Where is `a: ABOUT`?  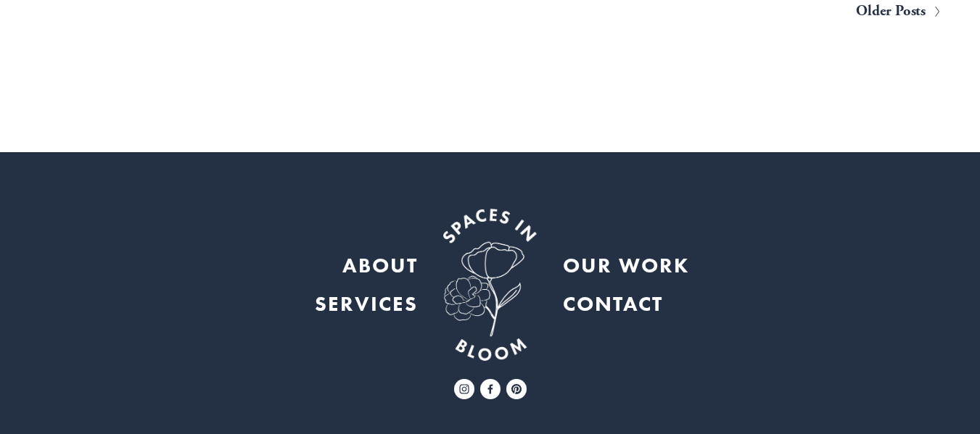 a: ABOUT is located at coordinates (380, 266).